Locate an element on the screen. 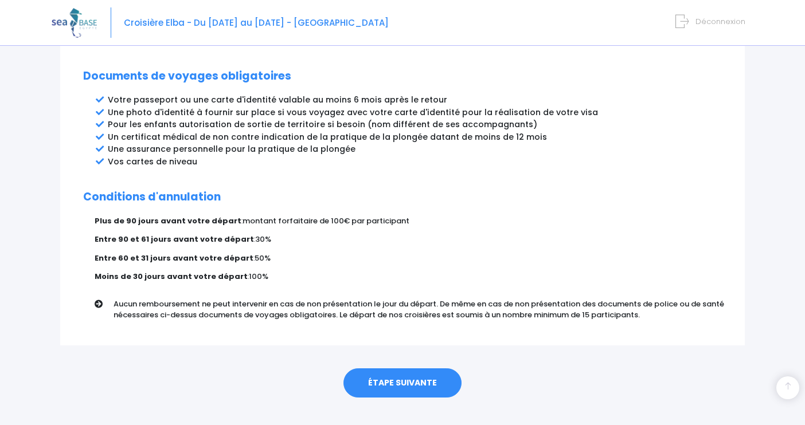  span: 30% is located at coordinates (263, 239).